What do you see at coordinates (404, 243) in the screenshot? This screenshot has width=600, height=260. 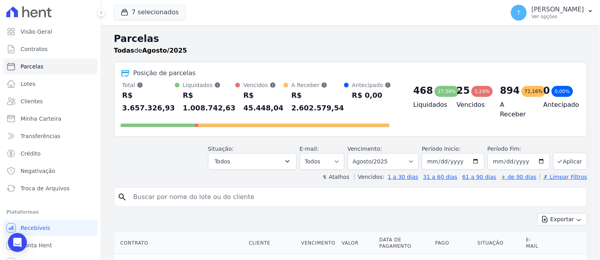 I see `th: Data de Pagamento` at bounding box center [404, 243].